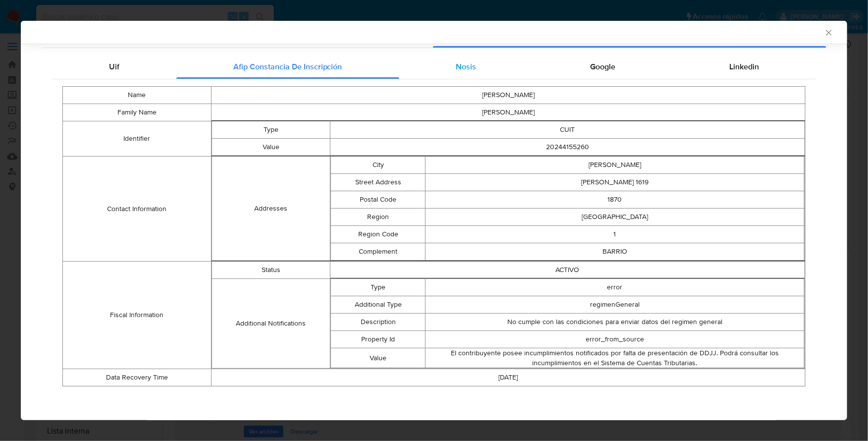  Describe the element at coordinates (465, 66) in the screenshot. I see `span: Nosis` at that location.